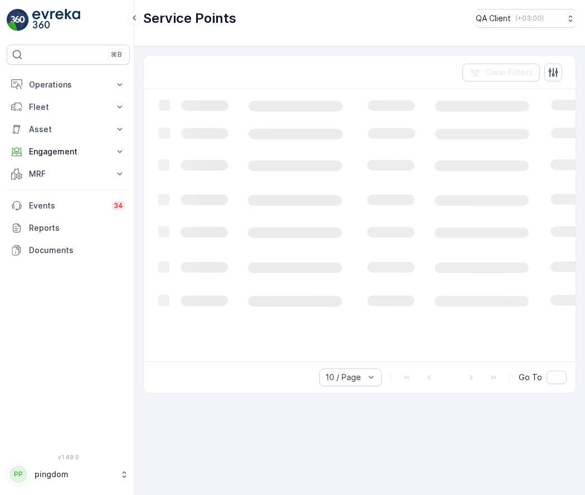  What do you see at coordinates (68, 107) in the screenshot?
I see `p: Fleet` at bounding box center [68, 107].